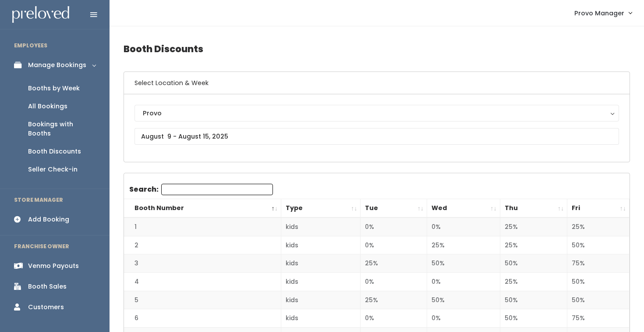  Describe the element at coordinates (376, 113) in the screenshot. I see `div: Provo` at that location.